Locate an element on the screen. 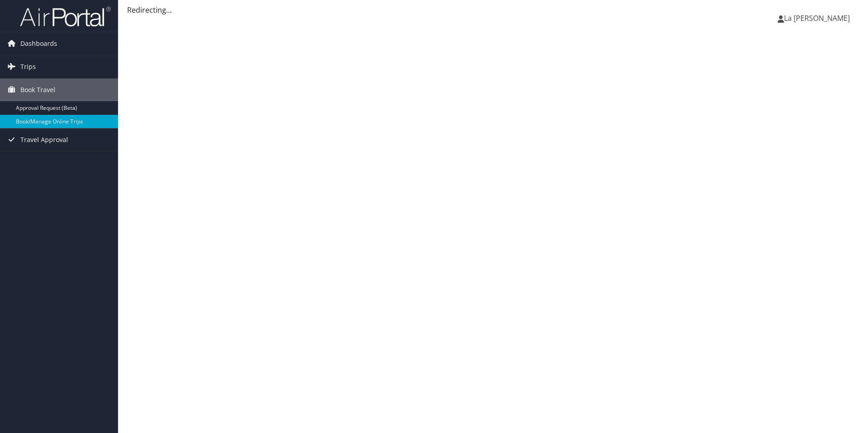  span: Dashboards is located at coordinates (39, 44).